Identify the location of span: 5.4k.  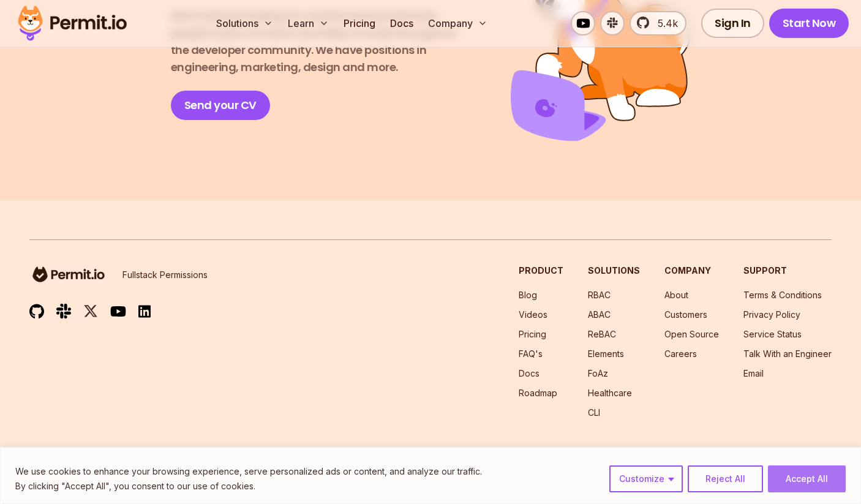
(664, 23).